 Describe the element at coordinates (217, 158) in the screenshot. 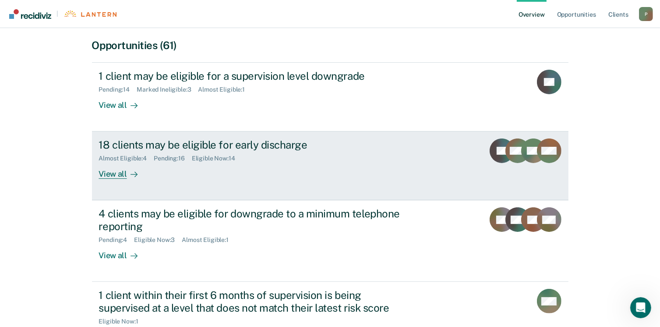

I see `div: Eligible Now : 14` at that location.